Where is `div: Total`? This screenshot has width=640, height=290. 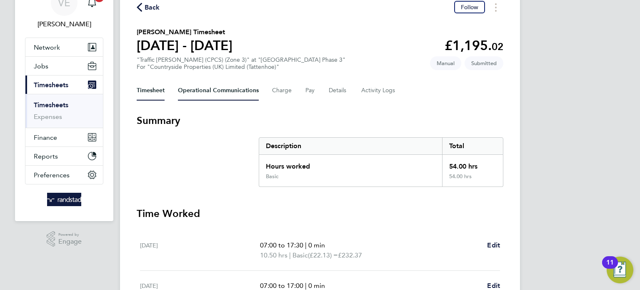 div: Total is located at coordinates (473, 146).